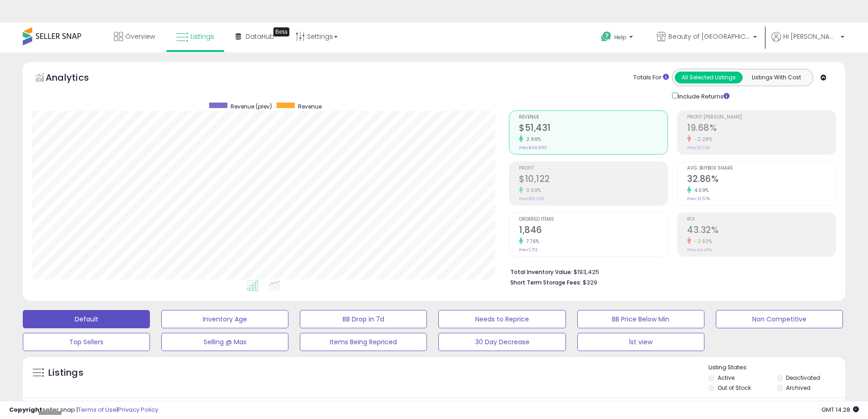 The image size is (868, 419). What do you see at coordinates (195, 37) in the screenshot?
I see `a: Listings` at bounding box center [195, 37].